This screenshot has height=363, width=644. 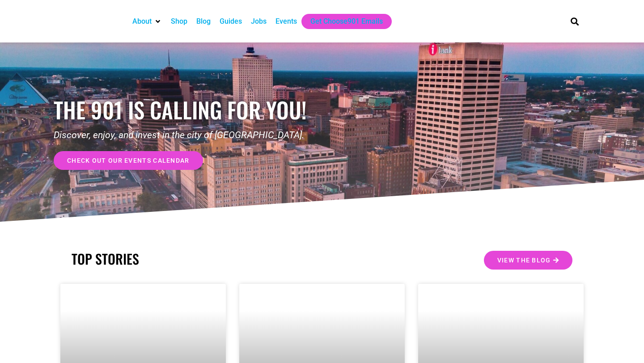 What do you see at coordinates (231, 21) in the screenshot?
I see `a: Guides` at bounding box center [231, 21].